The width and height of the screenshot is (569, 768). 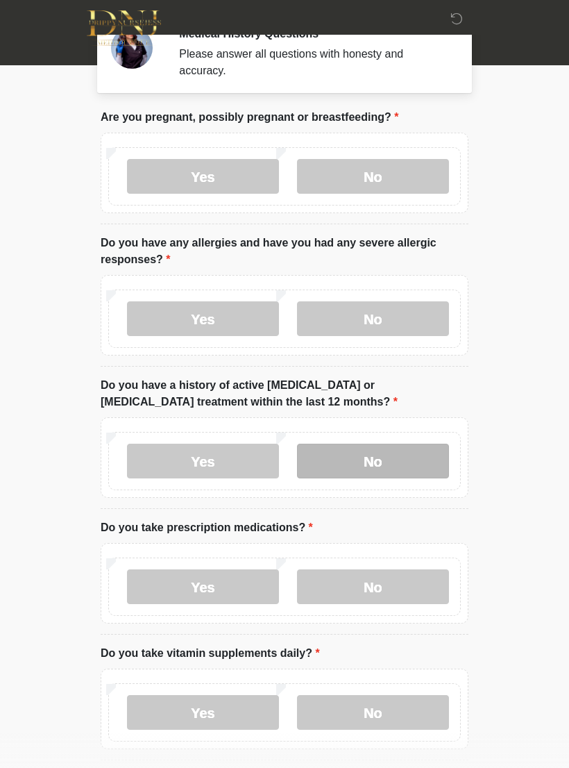 What do you see at coordinates (249, 117) in the screenshot?
I see `label: Are you pregnant, possibly pregnant or breastfeeding?` at bounding box center [249, 117].